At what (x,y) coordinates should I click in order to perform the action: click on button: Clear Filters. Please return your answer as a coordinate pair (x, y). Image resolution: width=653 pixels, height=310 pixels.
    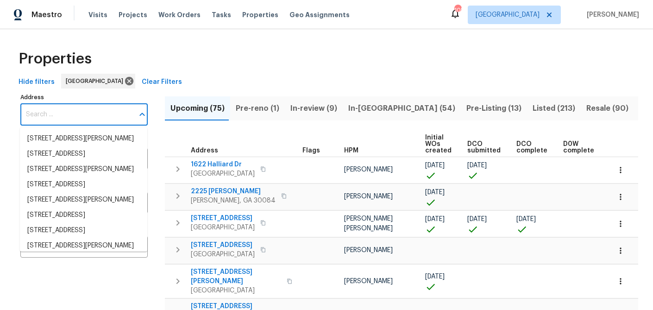
    Looking at the image, I should click on (162, 82).